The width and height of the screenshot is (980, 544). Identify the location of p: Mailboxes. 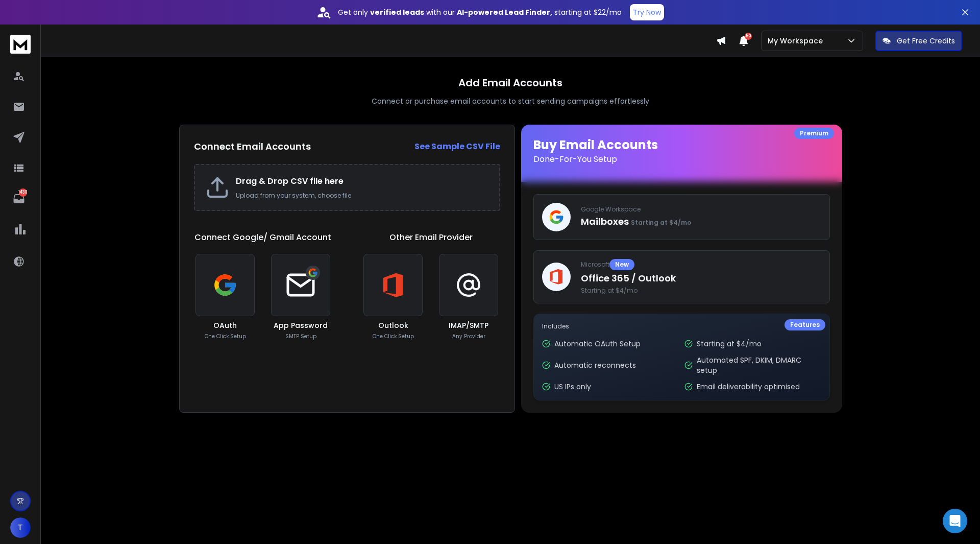
(701, 222).